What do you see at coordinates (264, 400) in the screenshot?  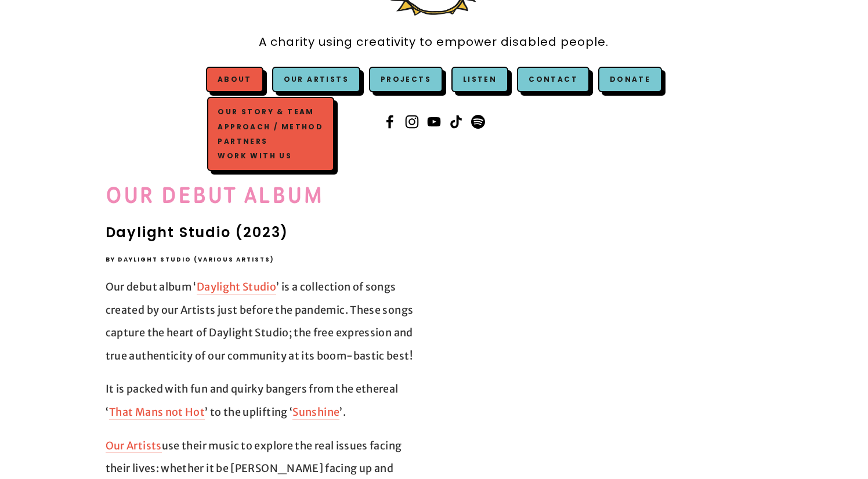 I see `p: It is packed with fun and quirky bangers from the ethereal ‘ ’ to the uplifting ‘ ’.` at bounding box center [264, 400].